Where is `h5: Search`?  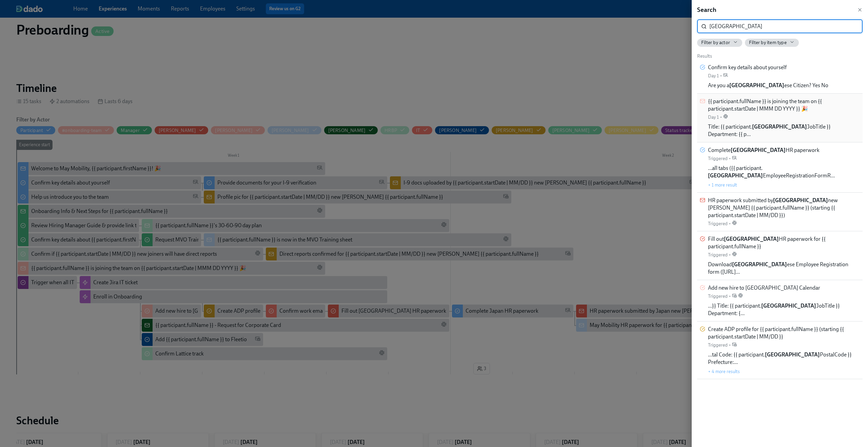 h5: Search is located at coordinates (706, 10).